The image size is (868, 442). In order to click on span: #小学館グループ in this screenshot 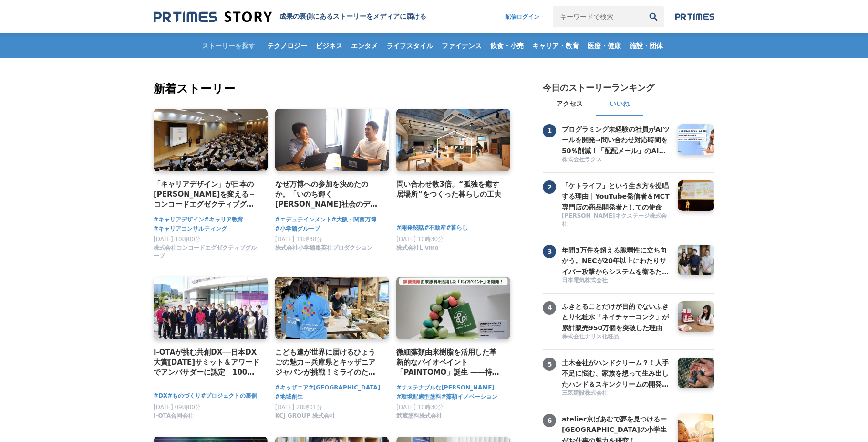, I will do `click(298, 228)`.